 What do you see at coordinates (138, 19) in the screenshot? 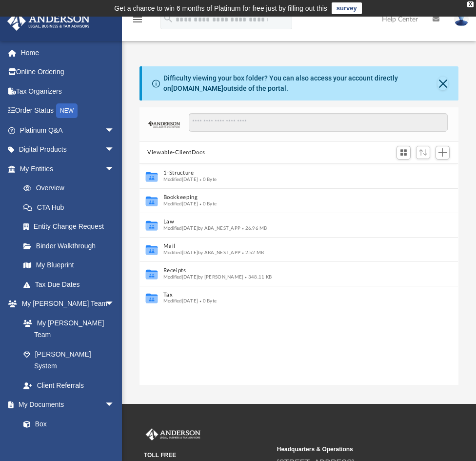
I see `i: menu` at bounding box center [138, 19].